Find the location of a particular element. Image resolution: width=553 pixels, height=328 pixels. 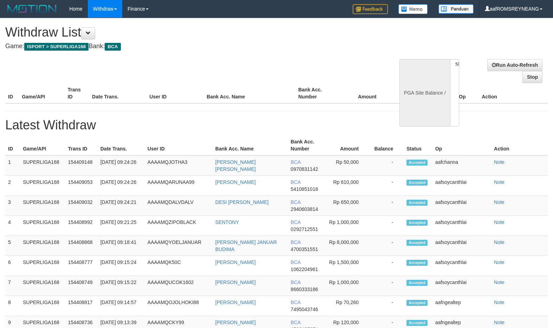

th: Status is located at coordinates (418, 145).